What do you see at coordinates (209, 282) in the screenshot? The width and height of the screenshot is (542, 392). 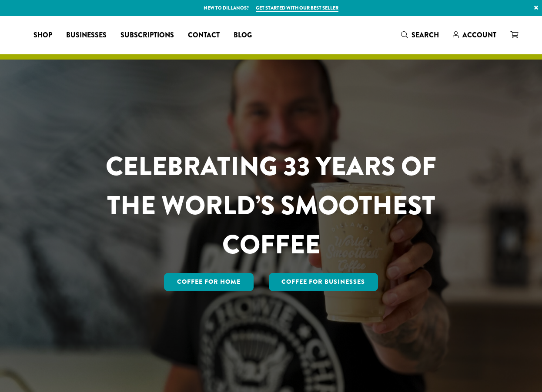 I see `a: Coffee for Home` at bounding box center [209, 282].